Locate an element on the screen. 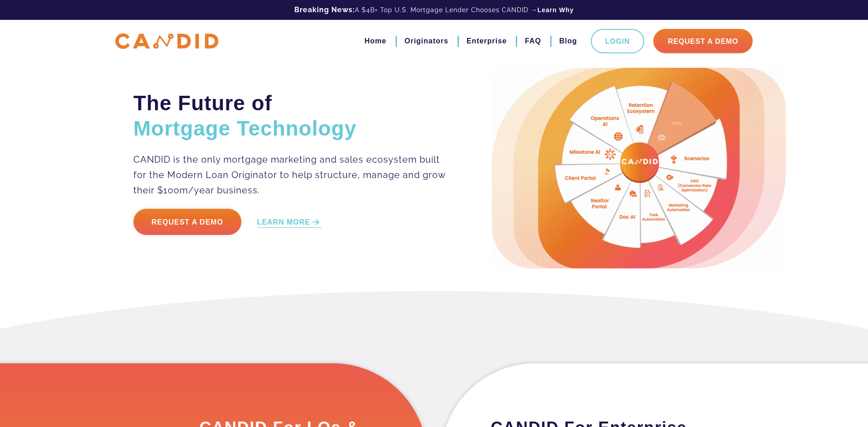 This screenshot has width=868, height=427. a: Originators is located at coordinates (426, 41).